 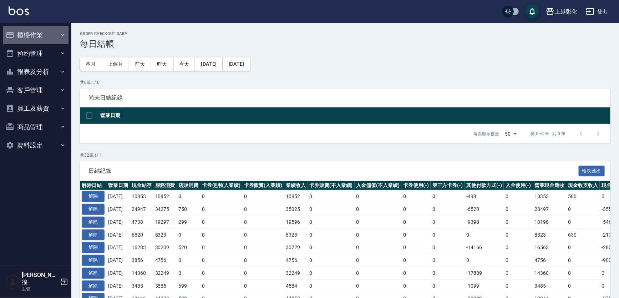 I want to click on p: 每頁顯示數量, so click(x=487, y=134).